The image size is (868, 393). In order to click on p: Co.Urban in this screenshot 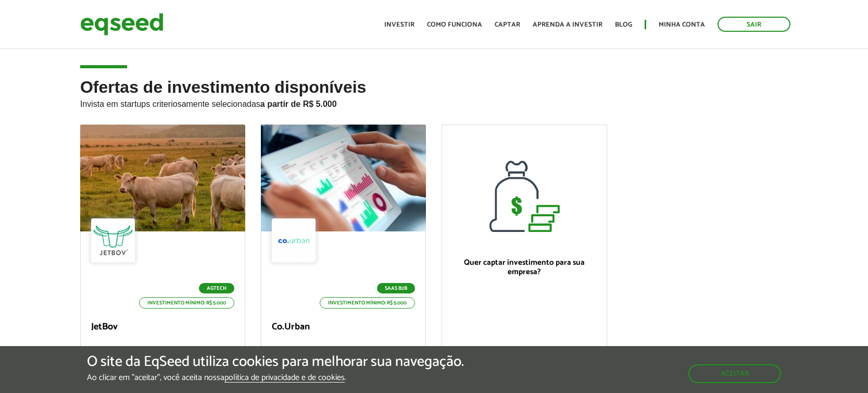, I will do `click(343, 327)`.